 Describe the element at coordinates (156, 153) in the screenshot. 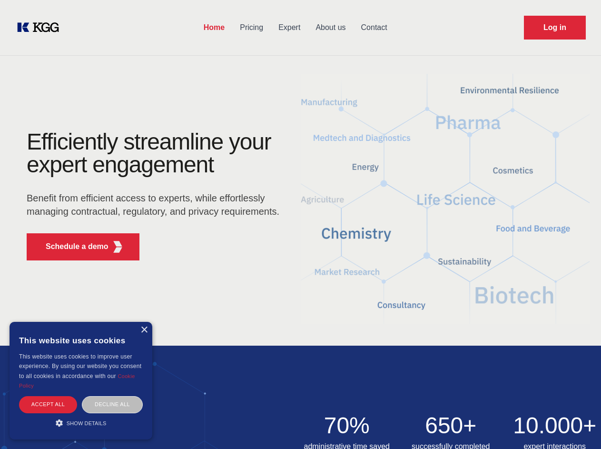

I see `h1: Efficiently streamline your expert engagement` at that location.